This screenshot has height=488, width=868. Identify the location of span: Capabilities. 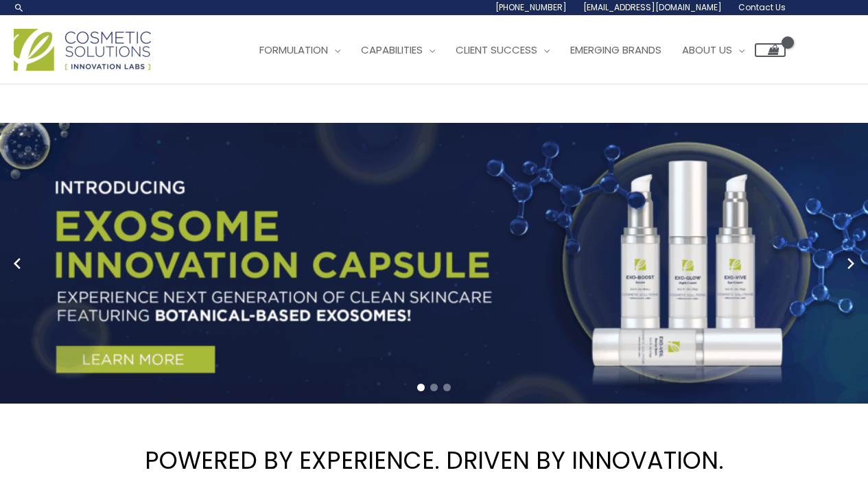
(392, 49).